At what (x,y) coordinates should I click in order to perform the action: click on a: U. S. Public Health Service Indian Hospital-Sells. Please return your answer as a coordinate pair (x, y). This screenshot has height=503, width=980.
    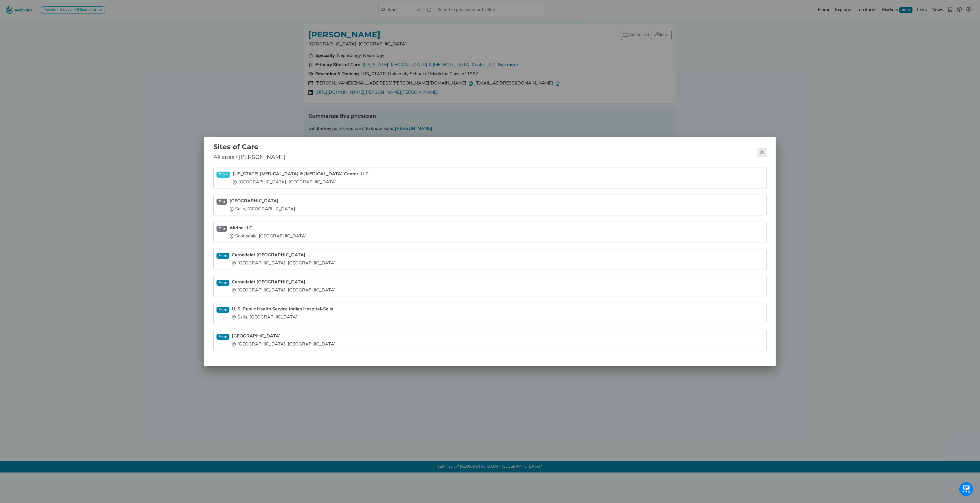
    Looking at the image, I should click on (282, 309).